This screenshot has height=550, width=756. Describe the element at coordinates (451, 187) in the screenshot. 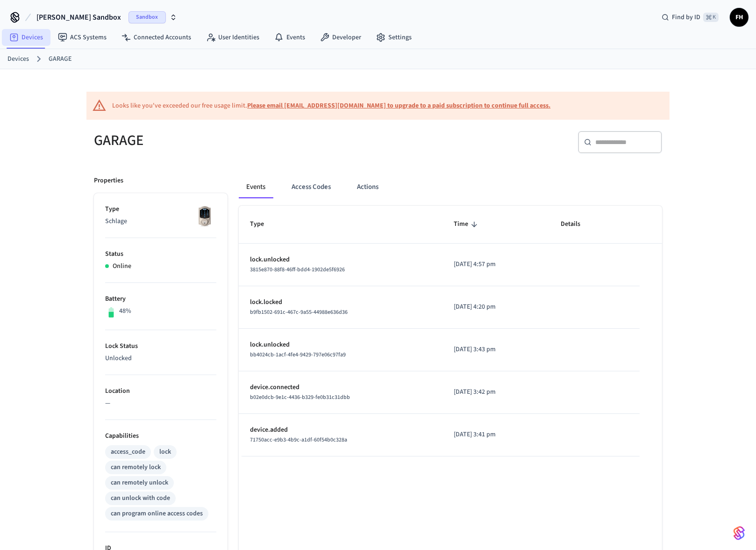

I see `div: ant example` at that location.